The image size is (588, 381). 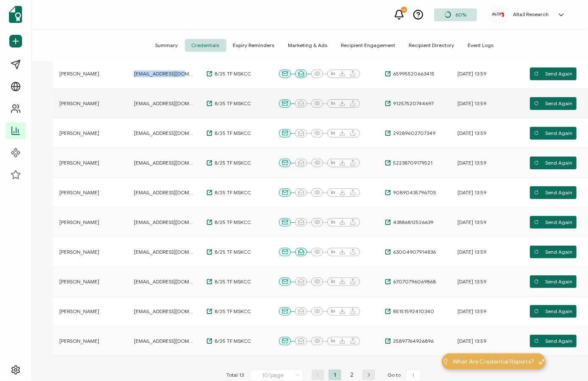 I want to click on span: 65995520663415, so click(x=412, y=74).